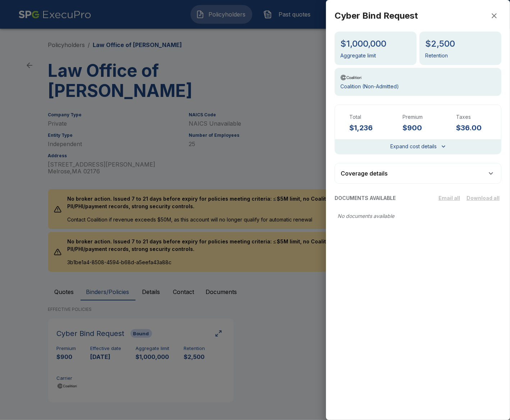 The width and height of the screenshot is (510, 420). Describe the element at coordinates (377, 16) in the screenshot. I see `h5: Cyber Bind Request` at that location.